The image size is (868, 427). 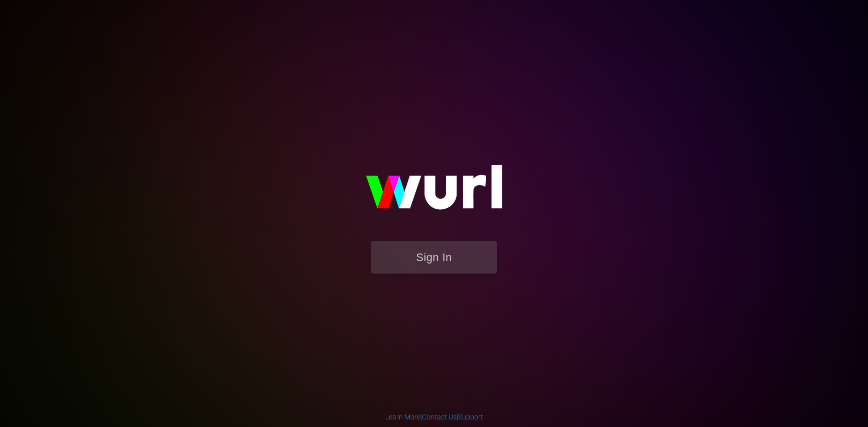 I want to click on a: Support, so click(x=470, y=416).